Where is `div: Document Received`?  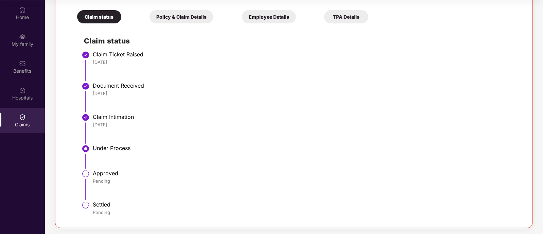 div: Document Received is located at coordinates (305, 86).